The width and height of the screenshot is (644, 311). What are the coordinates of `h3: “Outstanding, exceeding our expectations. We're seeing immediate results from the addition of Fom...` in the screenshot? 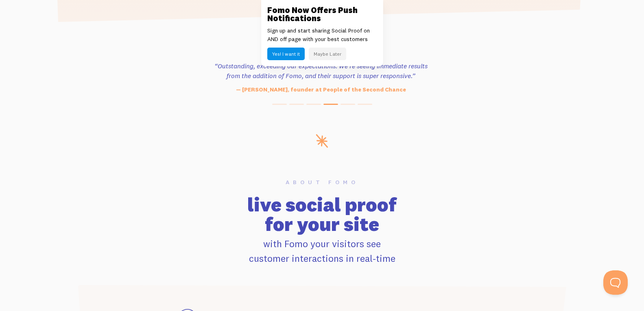 It's located at (321, 70).